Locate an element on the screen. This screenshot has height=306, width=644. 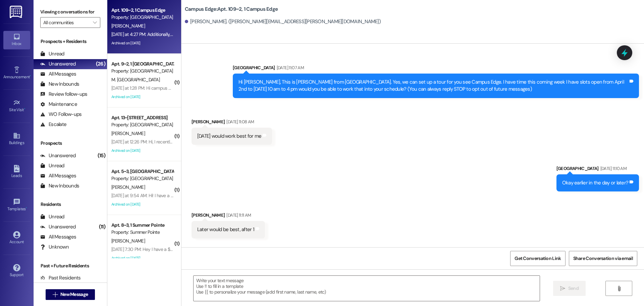
a: Buildings is located at coordinates (17, 139).